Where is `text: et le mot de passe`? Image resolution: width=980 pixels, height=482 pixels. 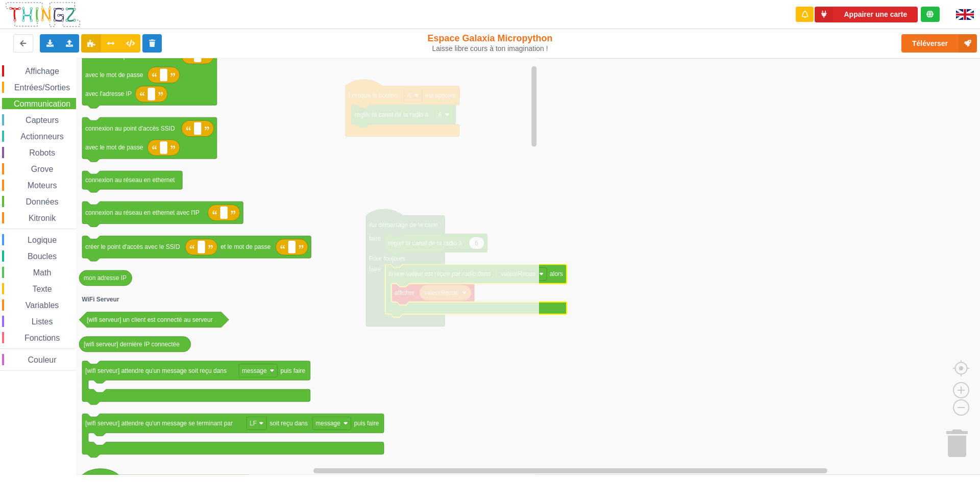
text: et le mot de passe is located at coordinates (245, 247).